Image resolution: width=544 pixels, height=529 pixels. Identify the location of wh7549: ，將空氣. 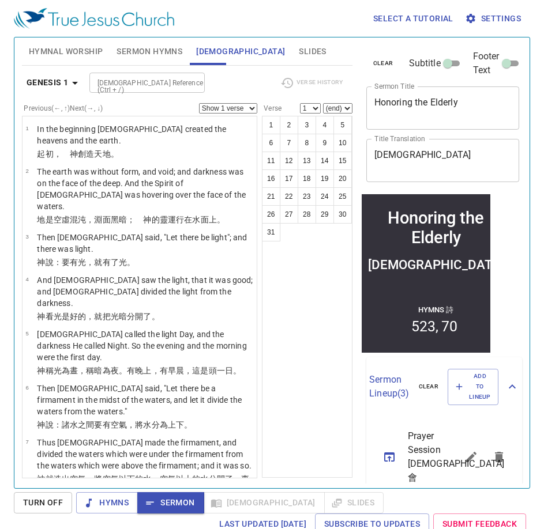
(143, 485).